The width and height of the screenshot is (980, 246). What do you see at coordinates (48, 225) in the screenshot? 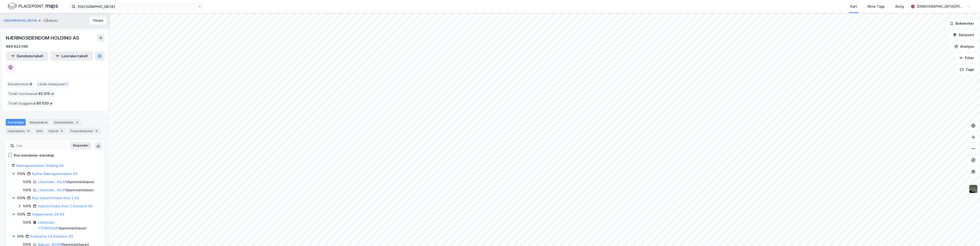
I see `a: Lillestrøm, 77/1601/0/81` at bounding box center [48, 225].